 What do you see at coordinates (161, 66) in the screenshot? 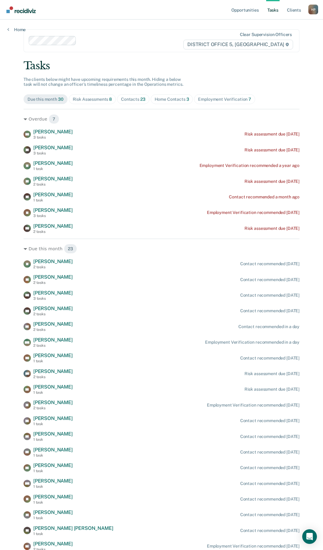
I see `div: Tasks` at bounding box center [161, 66].